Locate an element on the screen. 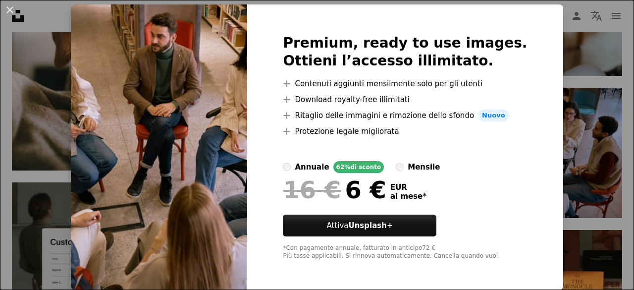 The width and height of the screenshot is (634, 290). span: Nuovo is located at coordinates (493, 115).